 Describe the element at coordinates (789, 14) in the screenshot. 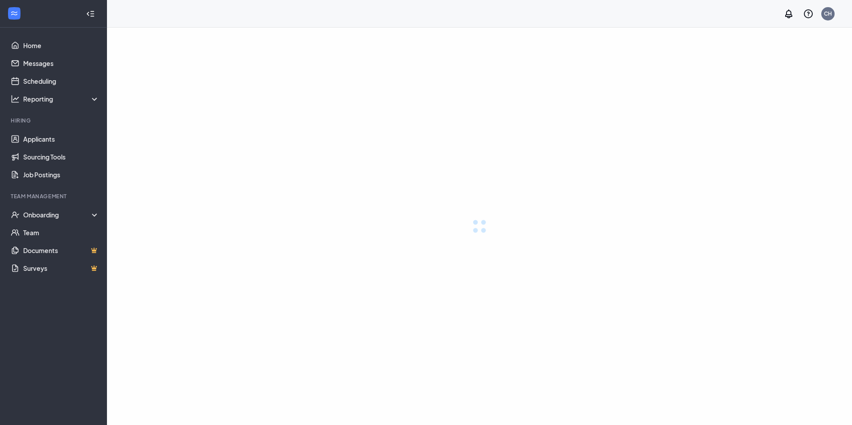

I see `svg: Notifications` at that location.